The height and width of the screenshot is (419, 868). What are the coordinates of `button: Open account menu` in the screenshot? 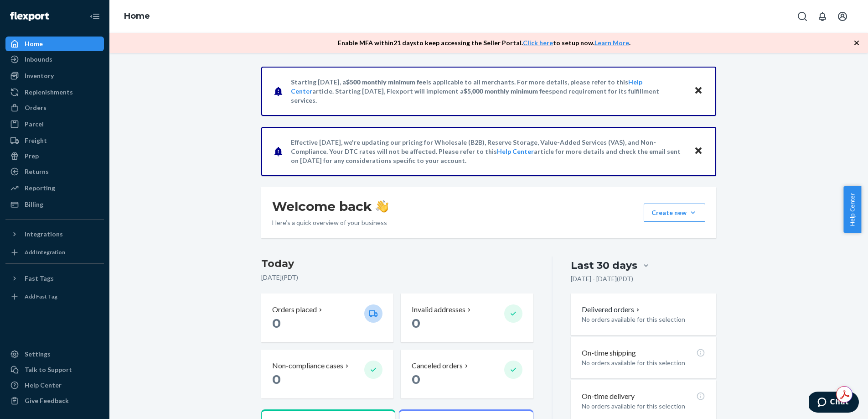 It's located at (842, 16).